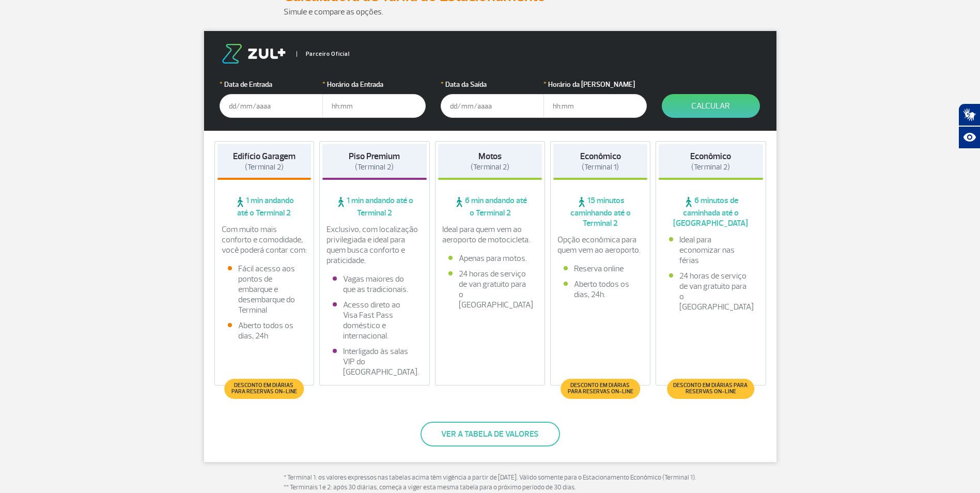 This screenshot has width=980, height=493. Describe the element at coordinates (601, 290) in the screenshot. I see `li: Aberto todos os dias, 24h.` at that location.